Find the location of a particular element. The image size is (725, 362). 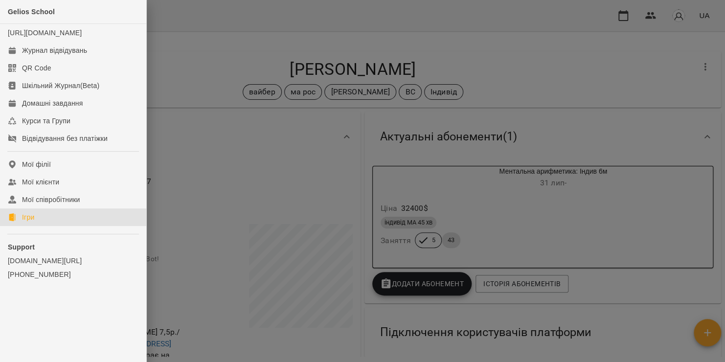

span: Gelios School is located at coordinates (31, 12).